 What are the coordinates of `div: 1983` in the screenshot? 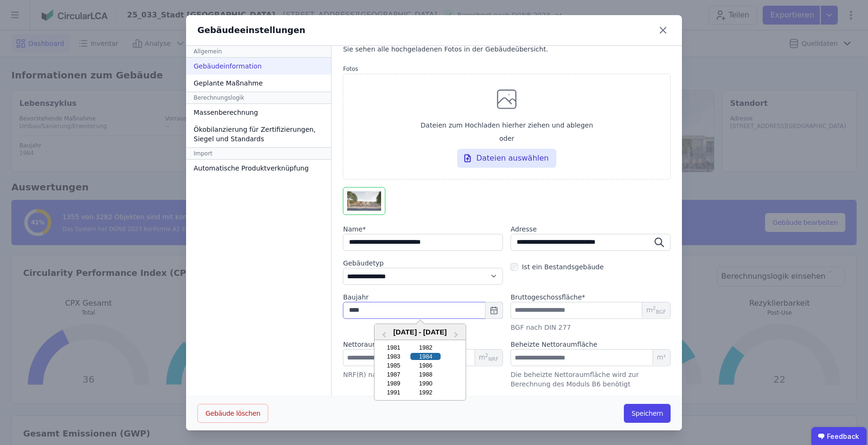 It's located at (394, 356).